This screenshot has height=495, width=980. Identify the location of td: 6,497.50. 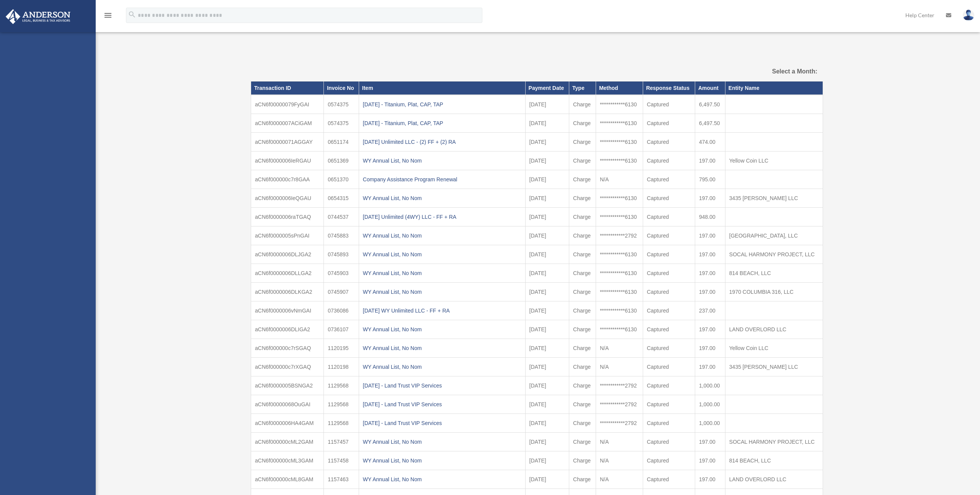
(710, 104).